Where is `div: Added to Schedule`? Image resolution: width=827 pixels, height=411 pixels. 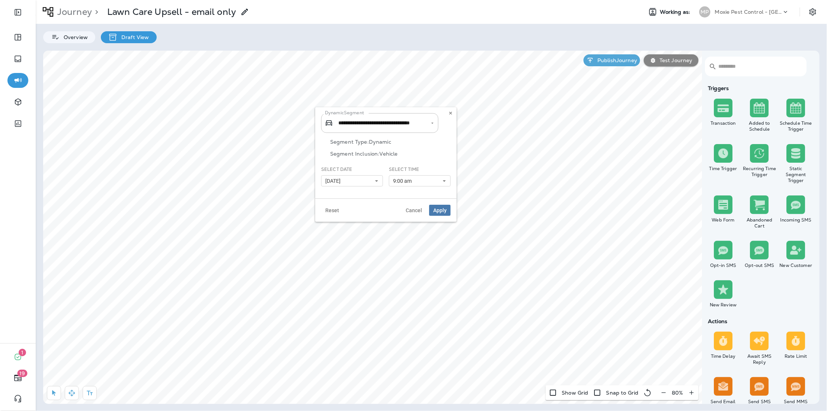 div: Added to Schedule is located at coordinates (760, 126).